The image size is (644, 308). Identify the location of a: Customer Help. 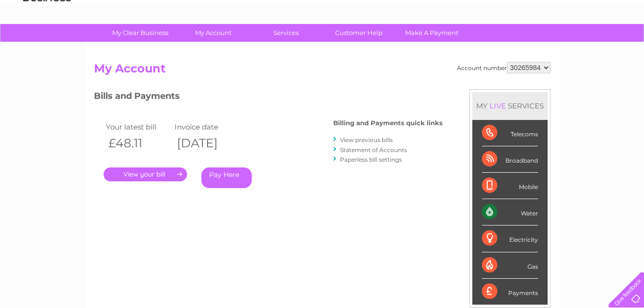
(359, 33).